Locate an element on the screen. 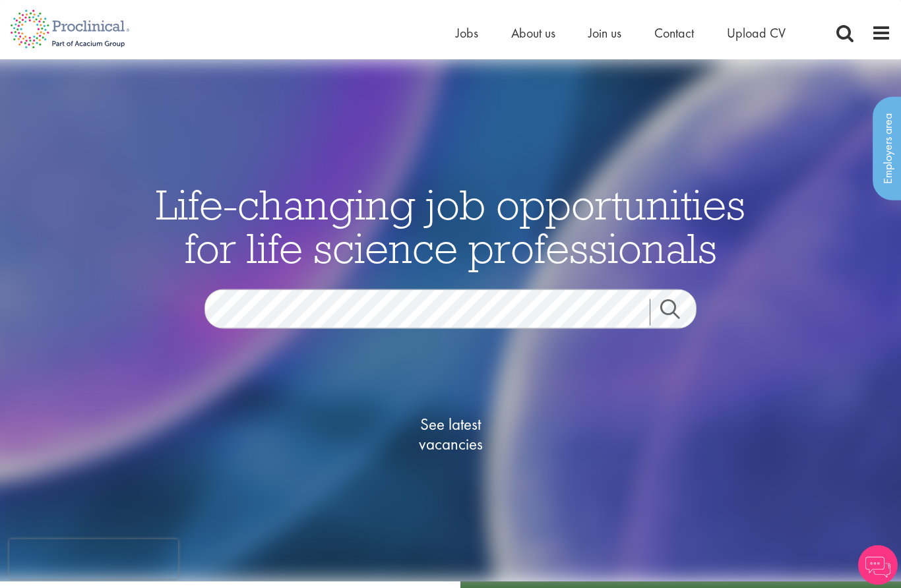 The width and height of the screenshot is (901, 588). span: Upload CV is located at coordinates (756, 33).